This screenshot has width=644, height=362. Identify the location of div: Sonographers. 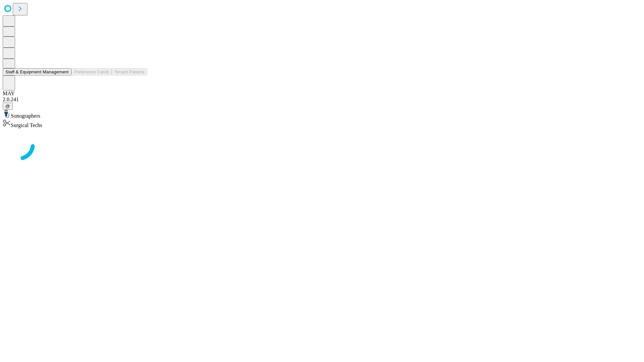
(322, 115).